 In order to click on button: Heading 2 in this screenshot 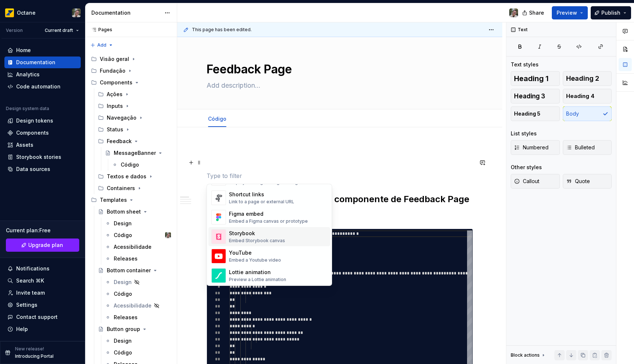, I will do `click(588, 78)`.